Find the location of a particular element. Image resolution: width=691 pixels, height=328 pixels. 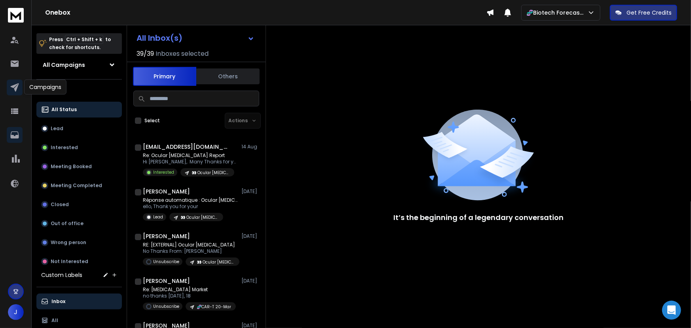

button: Not Interested is located at coordinates (79, 261).